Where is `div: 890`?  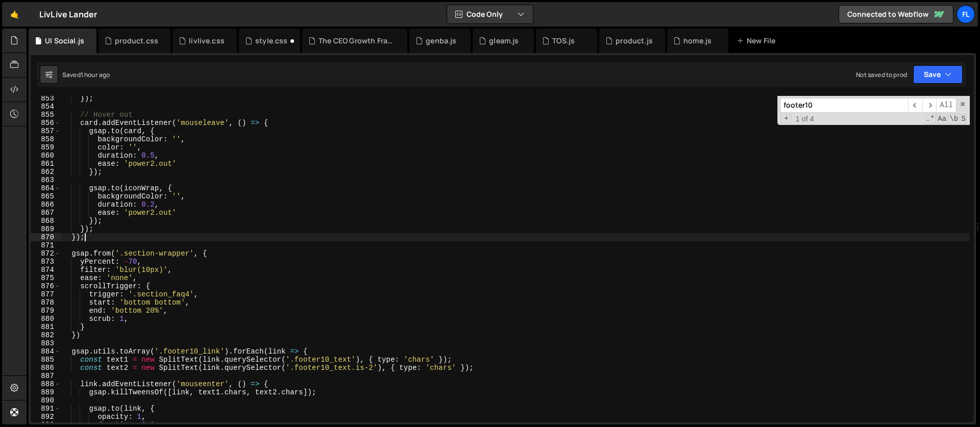 div: 890 is located at coordinates (45, 400).